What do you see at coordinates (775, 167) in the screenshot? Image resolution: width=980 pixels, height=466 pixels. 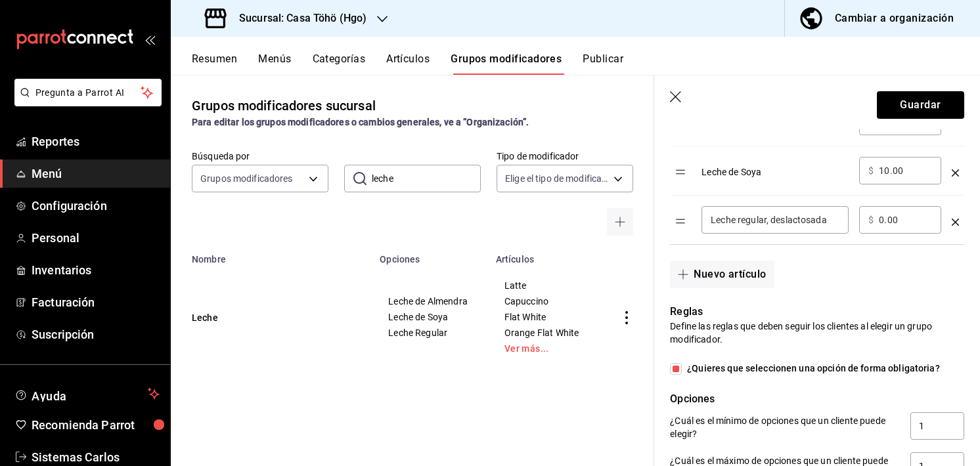 I see `div: Leche de Soya` at bounding box center [775, 167].